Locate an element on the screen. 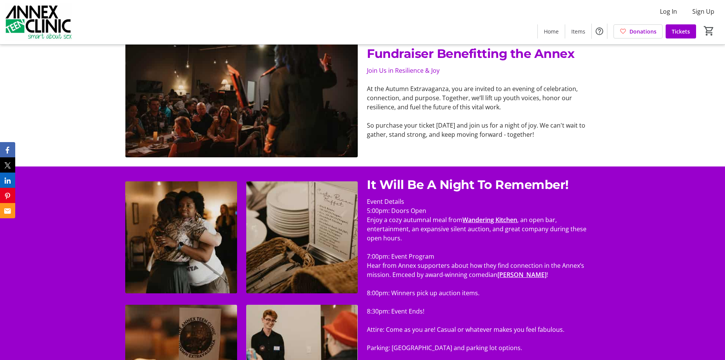  button: Cart is located at coordinates (709, 31).